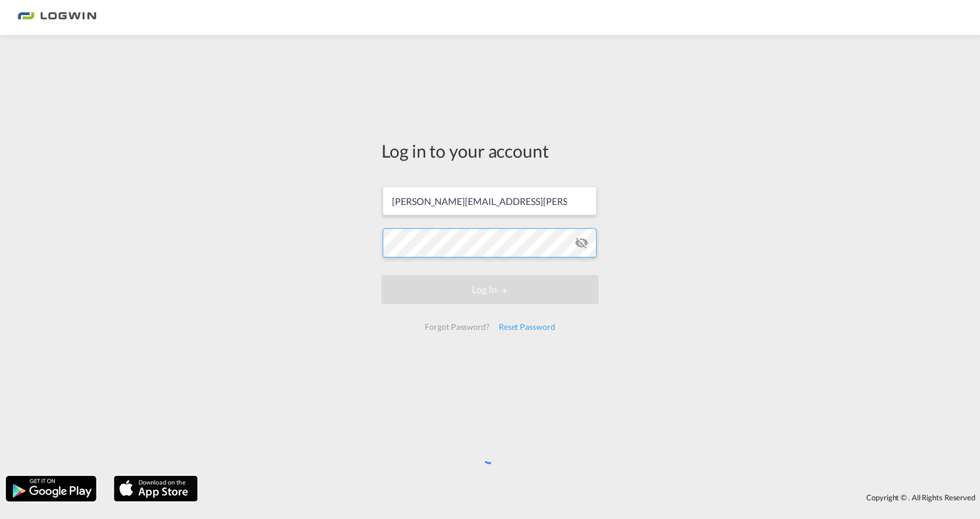 This screenshot has height=519, width=980. Describe the element at coordinates (51, 489) in the screenshot. I see `img: google.png` at that location.